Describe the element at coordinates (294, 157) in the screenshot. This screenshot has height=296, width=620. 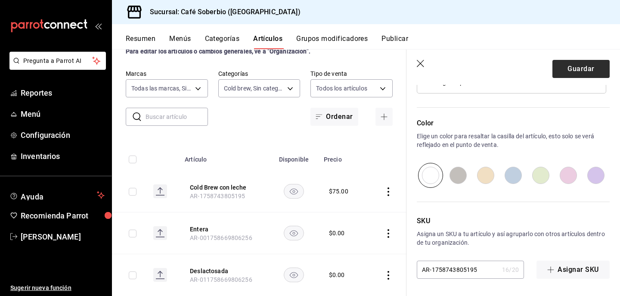
I see `th: Disponible` at that location.